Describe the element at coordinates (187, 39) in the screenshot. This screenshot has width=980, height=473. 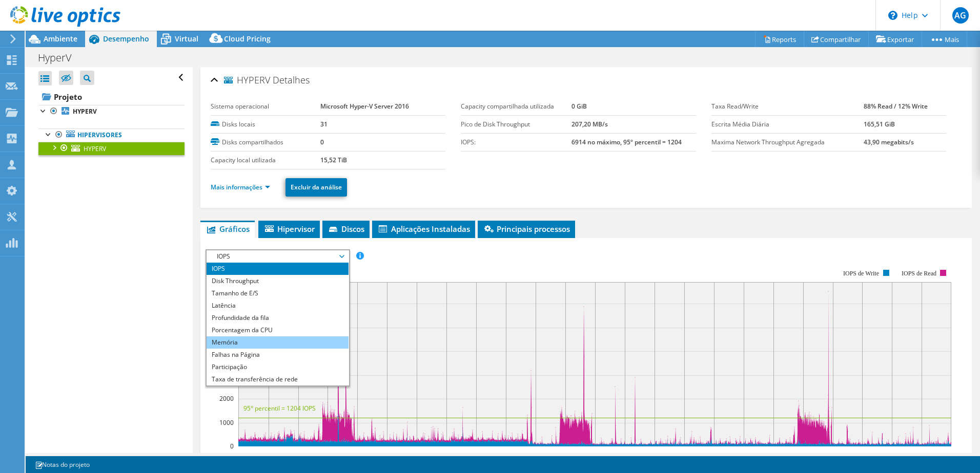
I see `span: Virtual` at that location.